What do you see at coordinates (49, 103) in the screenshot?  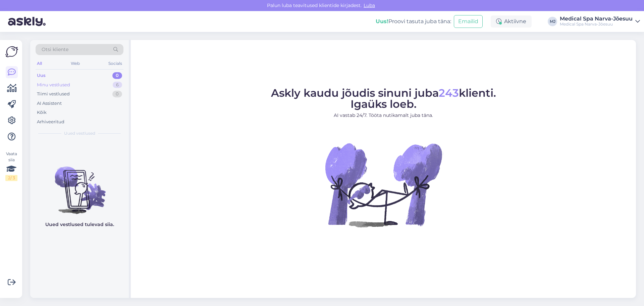 I see `div: AI Assistent` at bounding box center [49, 103].